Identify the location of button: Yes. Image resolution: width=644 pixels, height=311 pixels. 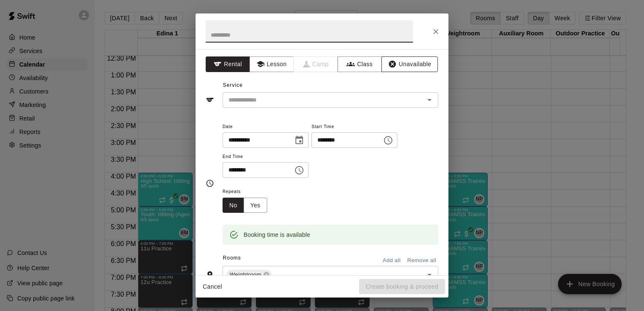
(255, 205).